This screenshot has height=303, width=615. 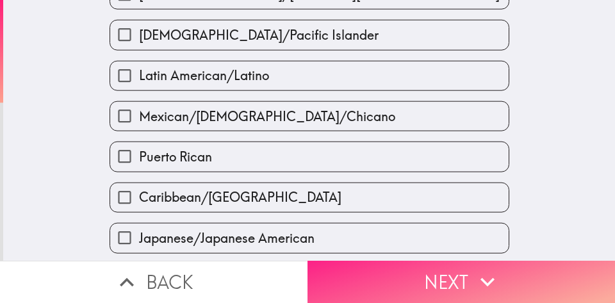 What do you see at coordinates (204, 76) in the screenshot?
I see `span: Latin American/Latino` at bounding box center [204, 76].